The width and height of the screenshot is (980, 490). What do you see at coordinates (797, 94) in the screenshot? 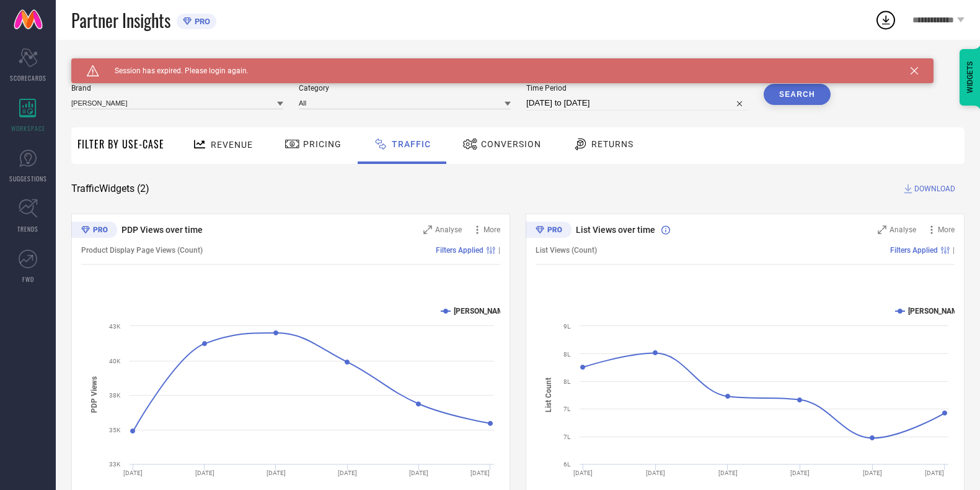
I see `button: Search` at bounding box center [797, 94].